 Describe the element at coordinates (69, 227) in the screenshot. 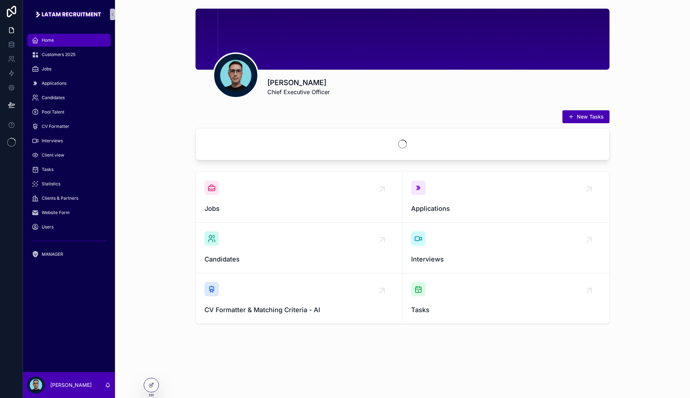

I see `a: Users` at that location.